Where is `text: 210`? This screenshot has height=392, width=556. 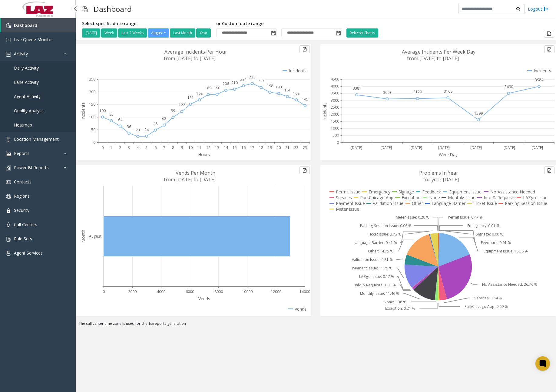
text: 210 is located at coordinates (234, 83).